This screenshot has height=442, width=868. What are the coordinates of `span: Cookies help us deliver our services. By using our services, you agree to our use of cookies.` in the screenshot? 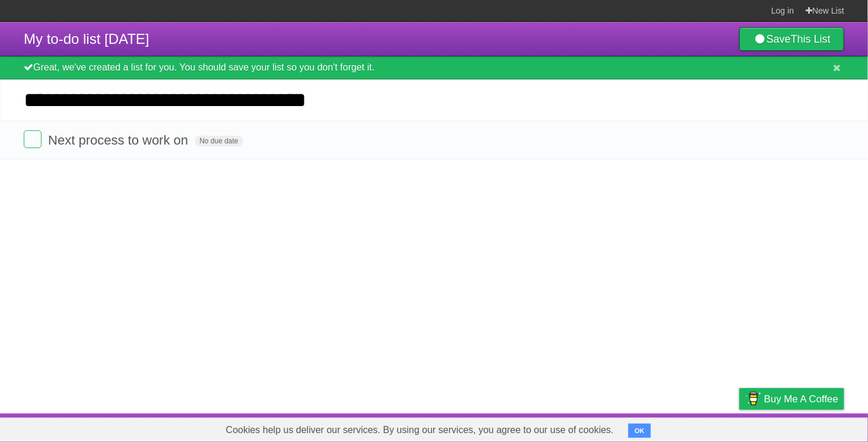 It's located at (420, 430).